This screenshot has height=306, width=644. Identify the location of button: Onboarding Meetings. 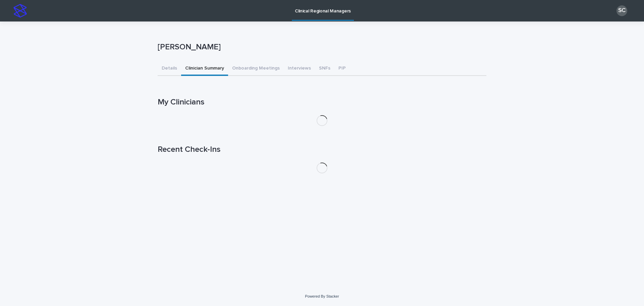
(256, 69).